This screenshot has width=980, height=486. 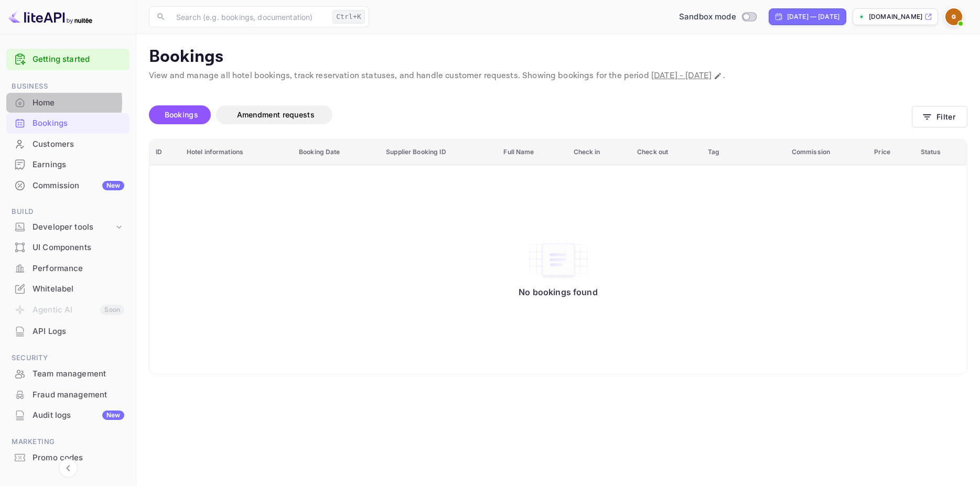 I want to click on div: account-settings tabs, so click(x=530, y=115).